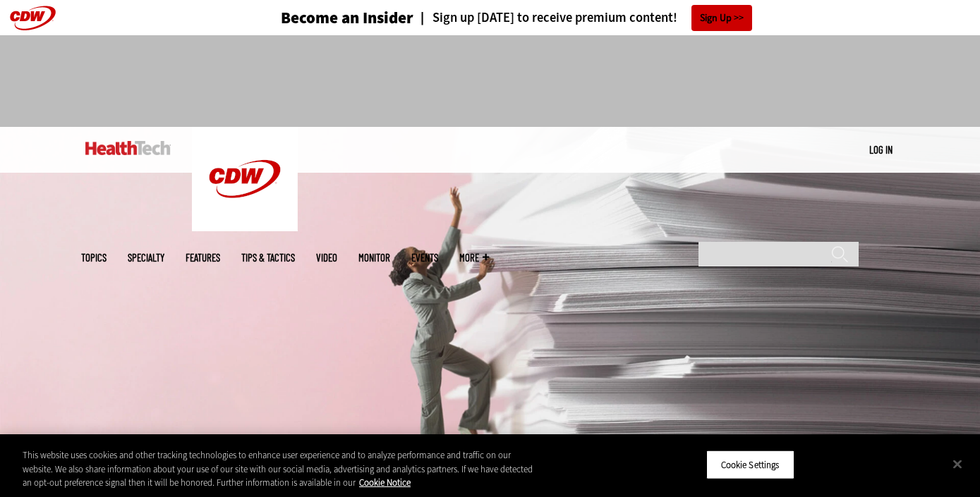  Describe the element at coordinates (146, 257) in the screenshot. I see `span: Specialty` at that location.